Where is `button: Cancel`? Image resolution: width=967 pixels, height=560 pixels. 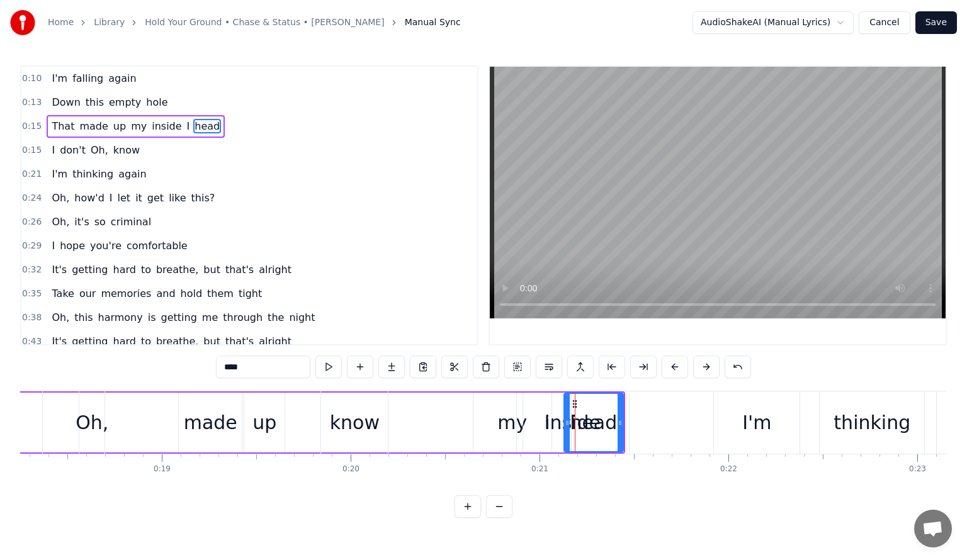
button: Cancel is located at coordinates (884, 23).